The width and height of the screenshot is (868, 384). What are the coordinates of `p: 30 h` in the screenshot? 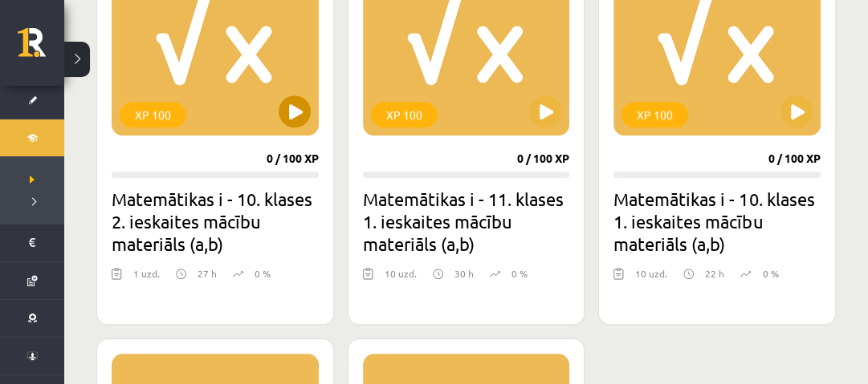 It's located at (464, 274).